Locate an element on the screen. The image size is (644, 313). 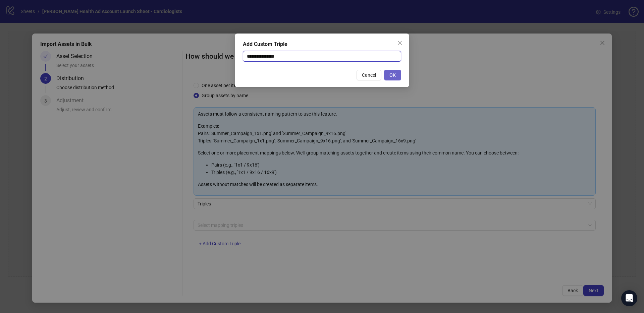
button: OK is located at coordinates (393, 75).